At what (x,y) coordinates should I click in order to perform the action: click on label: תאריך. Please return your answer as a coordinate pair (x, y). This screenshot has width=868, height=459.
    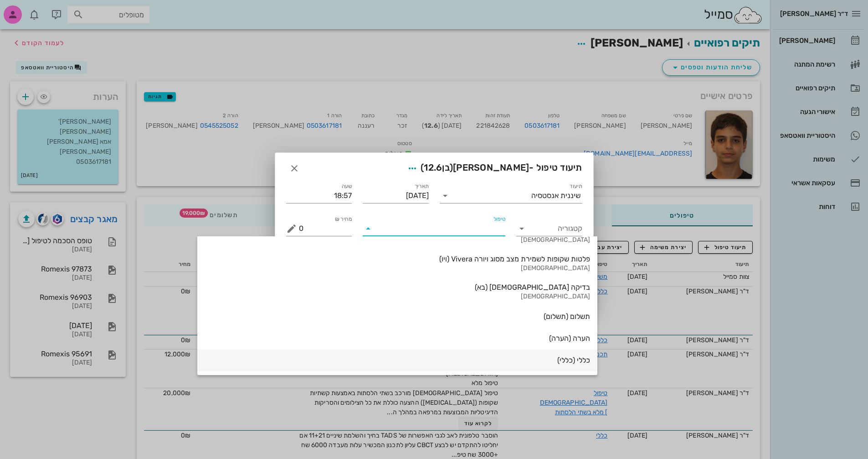
    Looking at the image, I should click on (422, 186).